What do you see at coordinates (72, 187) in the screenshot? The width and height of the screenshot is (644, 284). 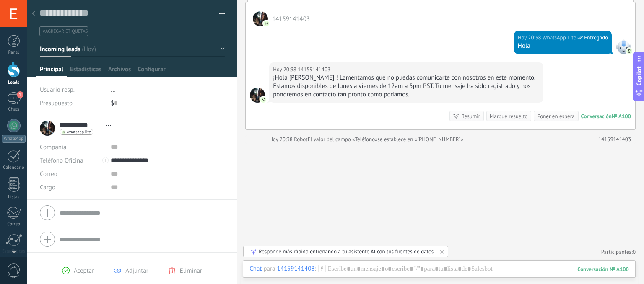 I see `div: Cargo` at bounding box center [72, 187].